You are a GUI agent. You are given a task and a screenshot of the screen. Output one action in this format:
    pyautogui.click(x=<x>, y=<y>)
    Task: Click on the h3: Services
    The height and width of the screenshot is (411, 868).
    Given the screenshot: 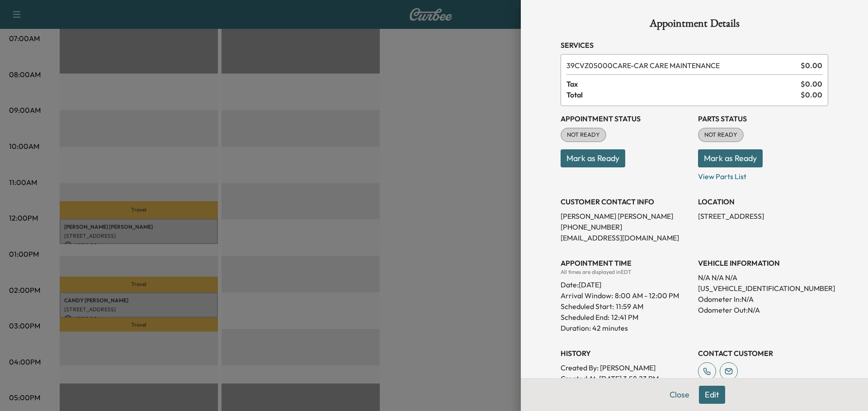 What is the action you would take?
    pyautogui.click(x=694, y=45)
    